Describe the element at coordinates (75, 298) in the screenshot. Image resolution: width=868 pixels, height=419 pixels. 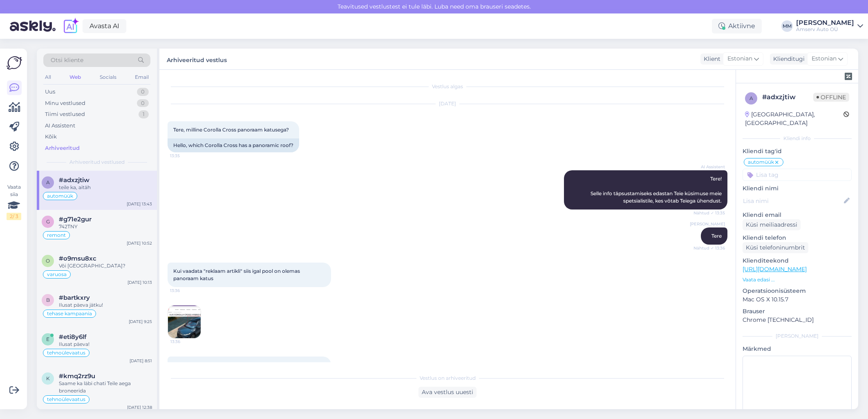
I see `span: #bartkxry` at that location.